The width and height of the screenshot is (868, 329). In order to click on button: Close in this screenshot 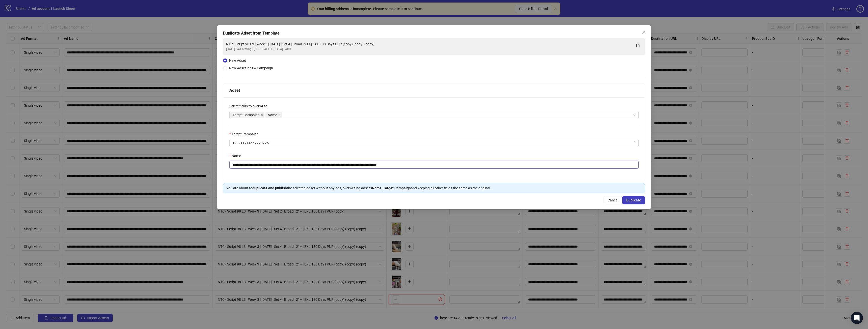, I will do `click(644, 32)`.